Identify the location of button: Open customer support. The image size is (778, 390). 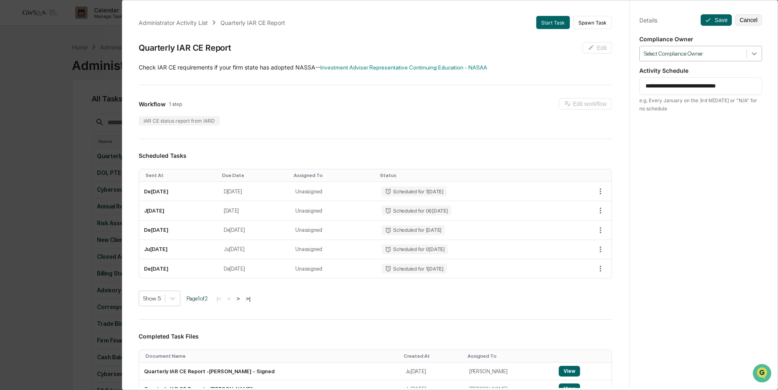
(10, 10).